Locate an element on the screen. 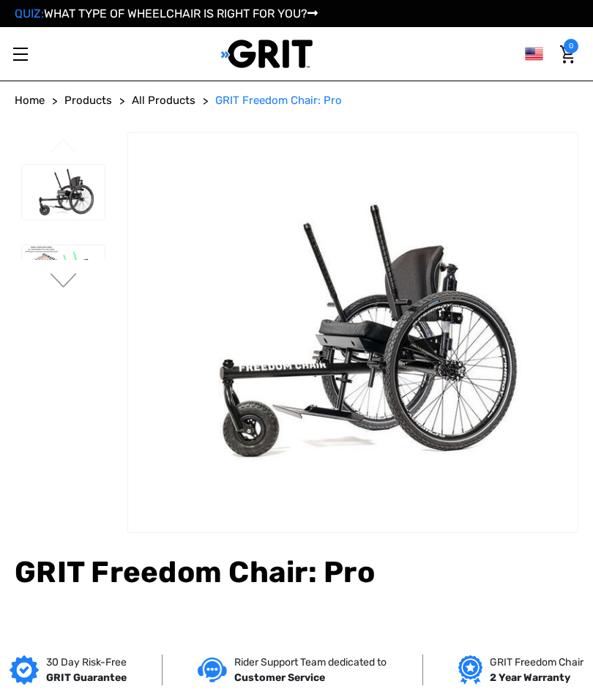  img: Cart is located at coordinates (567, 54).